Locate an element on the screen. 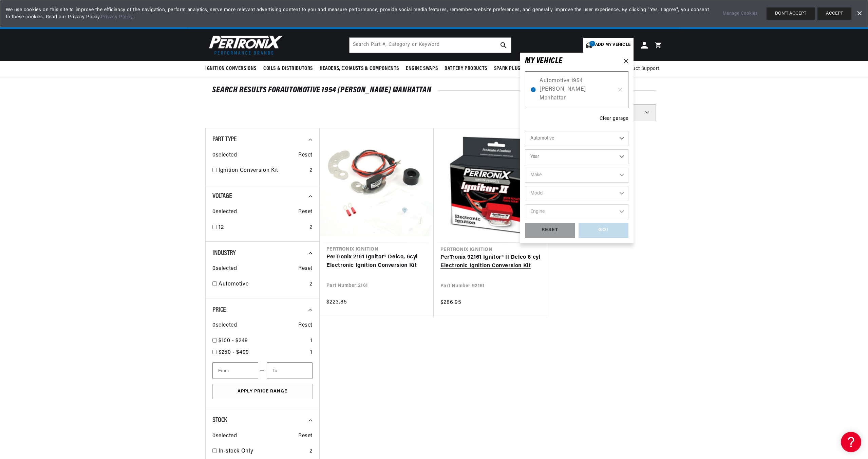 The width and height of the screenshot is (868, 459). span: Battery Products is located at coordinates (466, 69).